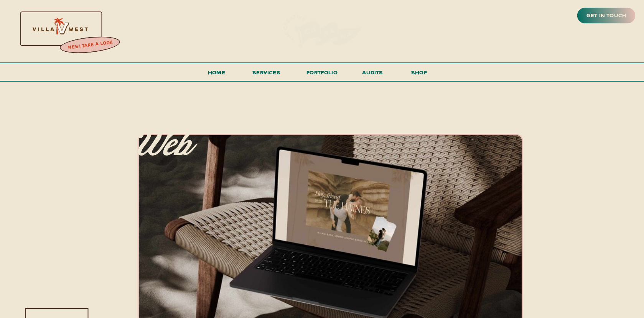 This screenshot has width=644, height=318. I want to click on p: All-inclusive branding, web design & copy, so click(103, 151).